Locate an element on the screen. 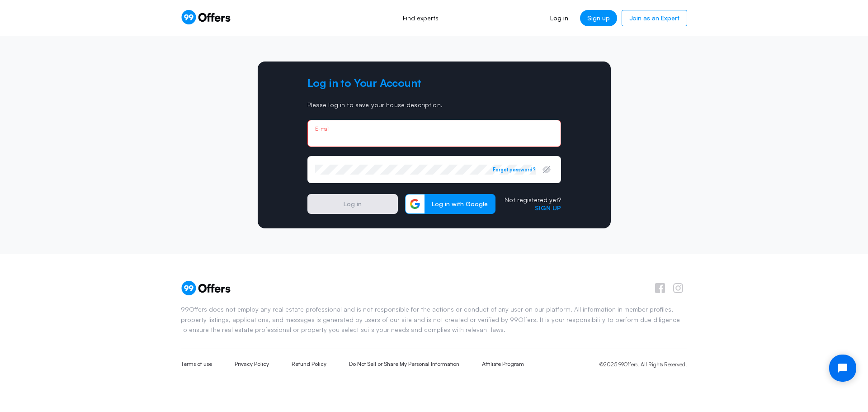 This screenshot has height=412, width=868. p: Please log in to save your house description. is located at coordinates (434, 105).